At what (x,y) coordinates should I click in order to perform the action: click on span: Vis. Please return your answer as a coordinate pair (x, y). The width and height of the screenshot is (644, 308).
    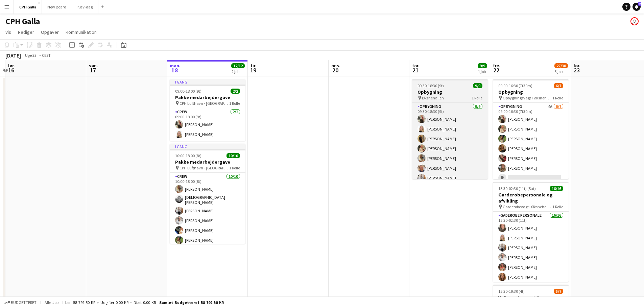
    Looking at the image, I should click on (8, 32).